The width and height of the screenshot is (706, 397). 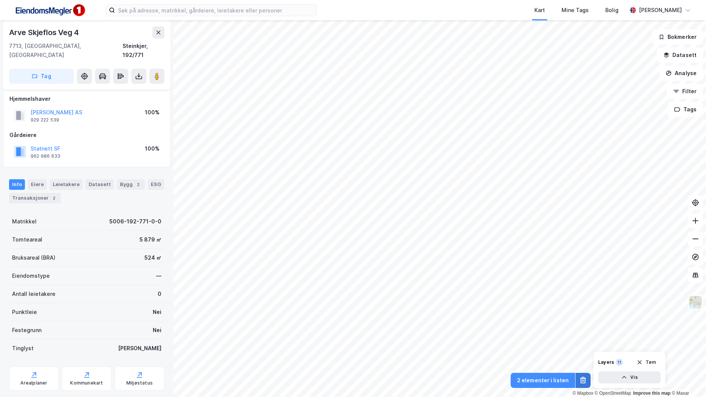 What do you see at coordinates (45, 120) in the screenshot?
I see `div: 929 222 539` at bounding box center [45, 120].